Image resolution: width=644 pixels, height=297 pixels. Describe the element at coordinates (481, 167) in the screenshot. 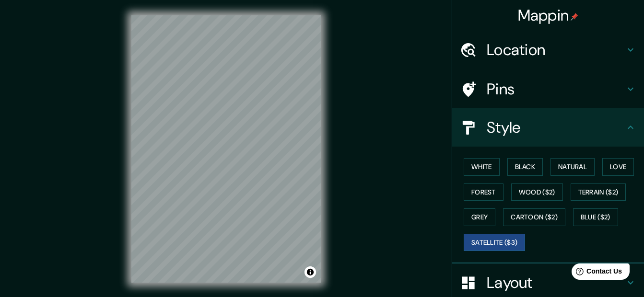

I see `button: White` at that location.